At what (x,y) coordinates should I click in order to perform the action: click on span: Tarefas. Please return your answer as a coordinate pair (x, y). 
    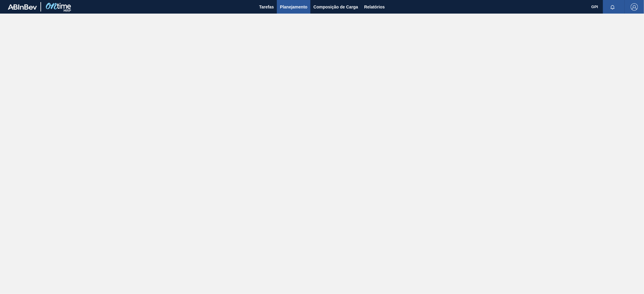
    Looking at the image, I should click on (267, 7).